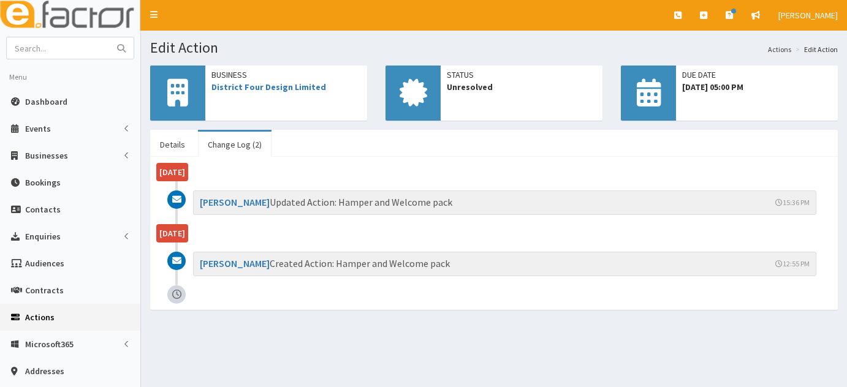  What do you see at coordinates (43, 183) in the screenshot?
I see `span: Bookings` at bounding box center [43, 183].